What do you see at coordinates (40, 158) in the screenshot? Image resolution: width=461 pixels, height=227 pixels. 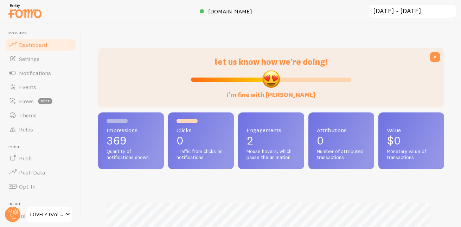 I see `a: Push` at bounding box center [40, 158].